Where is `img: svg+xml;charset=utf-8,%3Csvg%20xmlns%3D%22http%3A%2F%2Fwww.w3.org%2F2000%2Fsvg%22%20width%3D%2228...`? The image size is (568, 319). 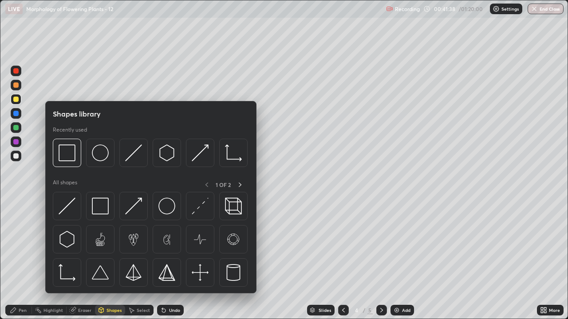
img: svg+xml;charset=utf-8,%3Csvg%20xmlns%3D%22http%3A%2F%2Fwww.w3.org%2F2000%2Fsvg%22%20width%3D%2228... is located at coordinates (233, 273).